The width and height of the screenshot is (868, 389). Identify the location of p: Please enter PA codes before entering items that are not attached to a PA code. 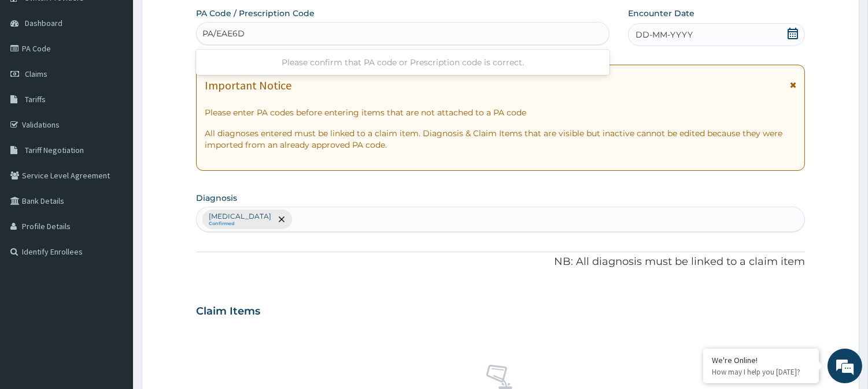
(500, 113).